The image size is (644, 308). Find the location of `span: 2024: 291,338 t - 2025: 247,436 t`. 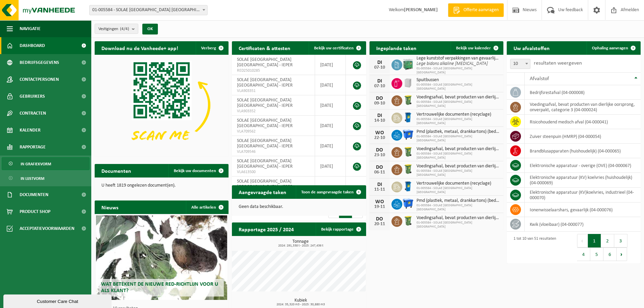

span: 2024: 291,338 t - 2025: 247,436 t is located at coordinates (300, 246).